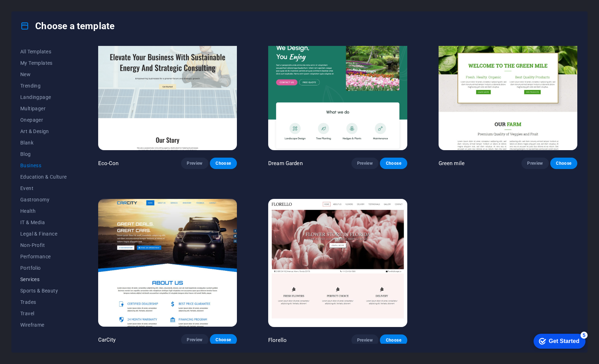  I want to click on button: Art & Design, so click(43, 131).